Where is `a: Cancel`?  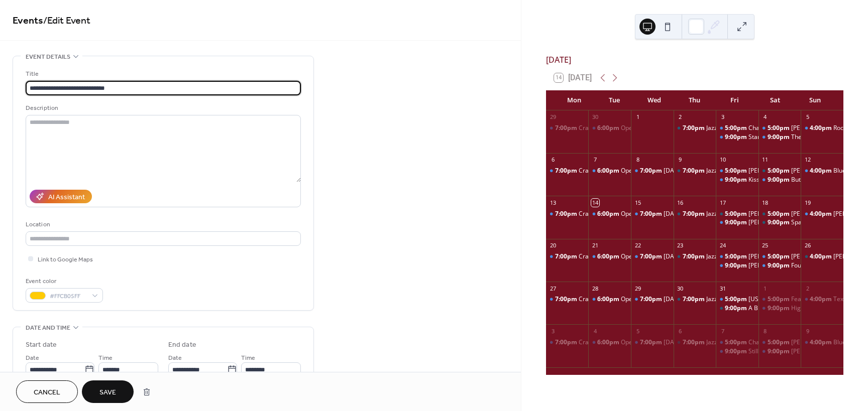
a: Cancel is located at coordinates (47, 391).